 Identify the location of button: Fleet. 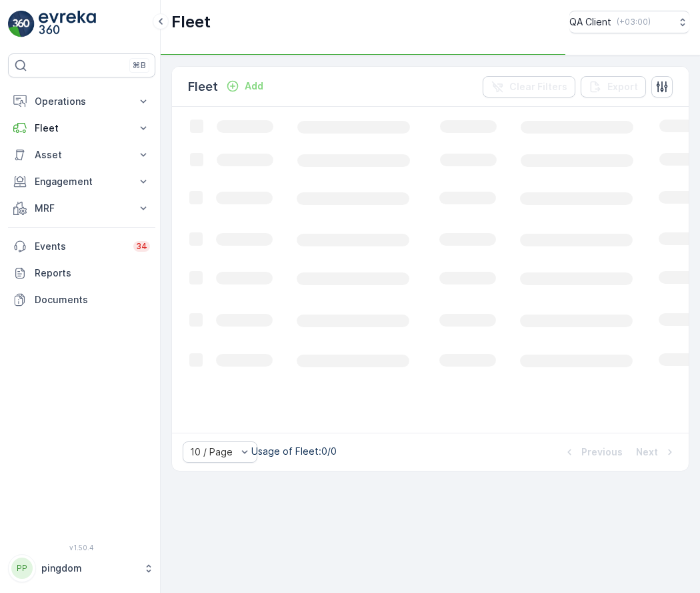
(81, 128).